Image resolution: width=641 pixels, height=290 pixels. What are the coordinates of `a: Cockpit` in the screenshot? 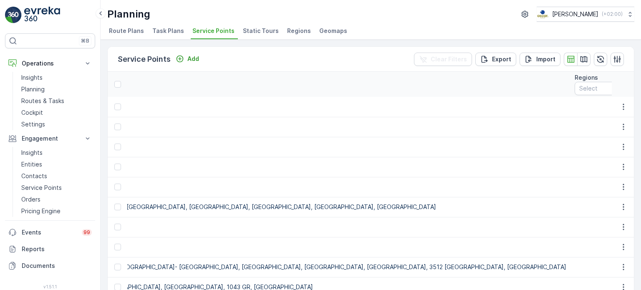 It's located at (56, 113).